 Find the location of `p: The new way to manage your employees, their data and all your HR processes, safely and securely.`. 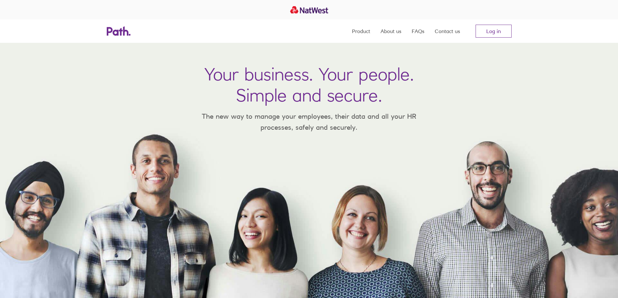

p: The new way to manage your employees, their data and all your HR processes, safely and securely. is located at coordinates (309, 122).